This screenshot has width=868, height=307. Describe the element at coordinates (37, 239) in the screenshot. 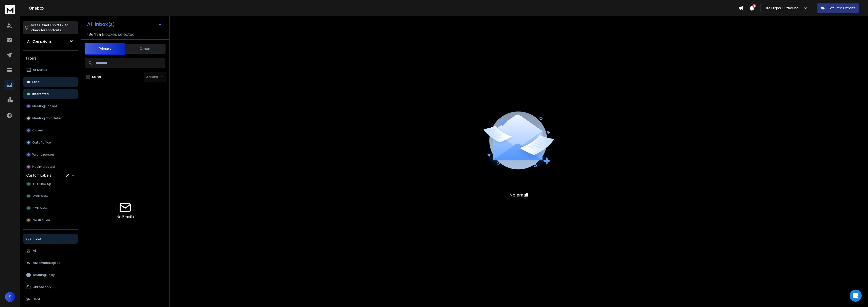

I see `p: Inbox` at that location.